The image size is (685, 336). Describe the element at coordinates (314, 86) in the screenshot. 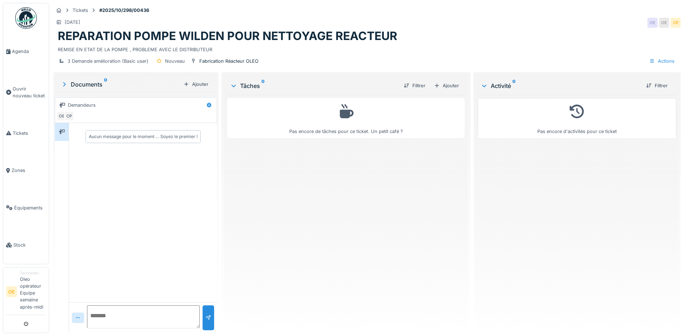

I see `div: Tâches` at that location.